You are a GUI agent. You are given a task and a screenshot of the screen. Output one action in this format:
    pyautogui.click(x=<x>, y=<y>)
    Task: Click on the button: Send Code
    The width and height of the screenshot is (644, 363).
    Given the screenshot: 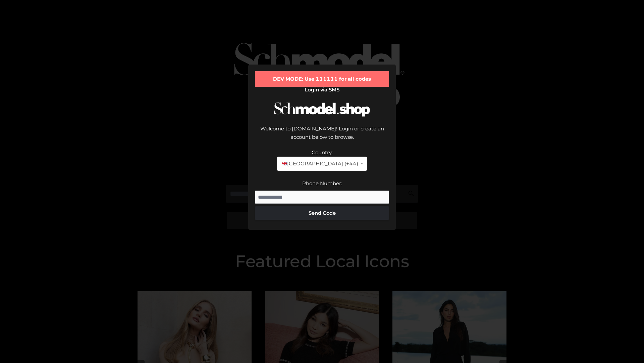 What is the action you would take?
    pyautogui.click(x=322, y=213)
    